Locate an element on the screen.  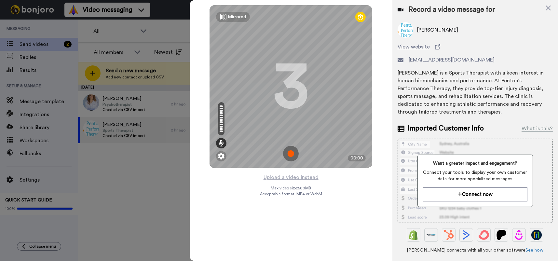
span: Max video size: 500 MB is located at coordinates (291, 188).